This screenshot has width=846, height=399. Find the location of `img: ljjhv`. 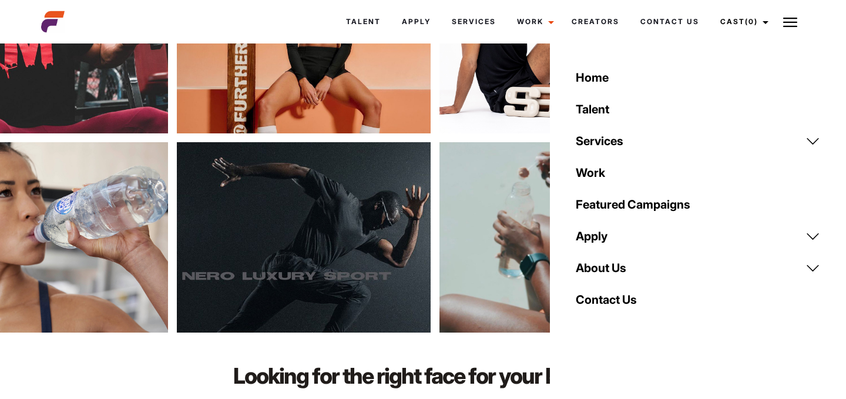

img: ljjhv is located at coordinates (609, 237).